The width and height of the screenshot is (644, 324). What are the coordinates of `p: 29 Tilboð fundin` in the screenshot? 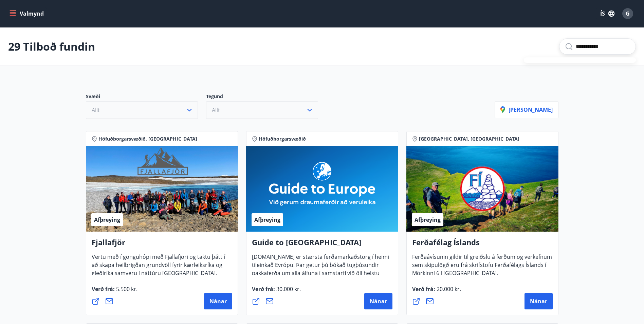 It's located at (52, 47).